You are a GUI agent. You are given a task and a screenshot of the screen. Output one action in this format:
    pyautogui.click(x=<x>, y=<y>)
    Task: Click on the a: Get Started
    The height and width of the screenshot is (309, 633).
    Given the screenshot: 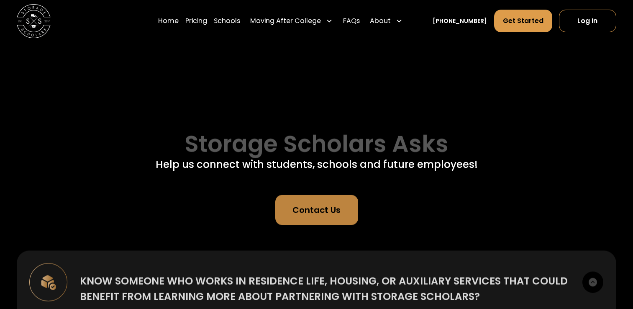 What is the action you would take?
    pyautogui.click(x=523, y=21)
    